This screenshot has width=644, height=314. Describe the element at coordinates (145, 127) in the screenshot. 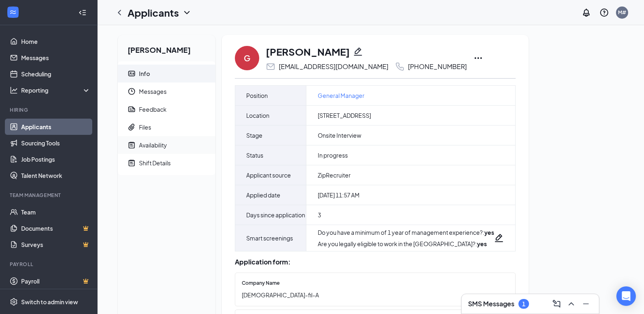

I see `div: Files` at that location.